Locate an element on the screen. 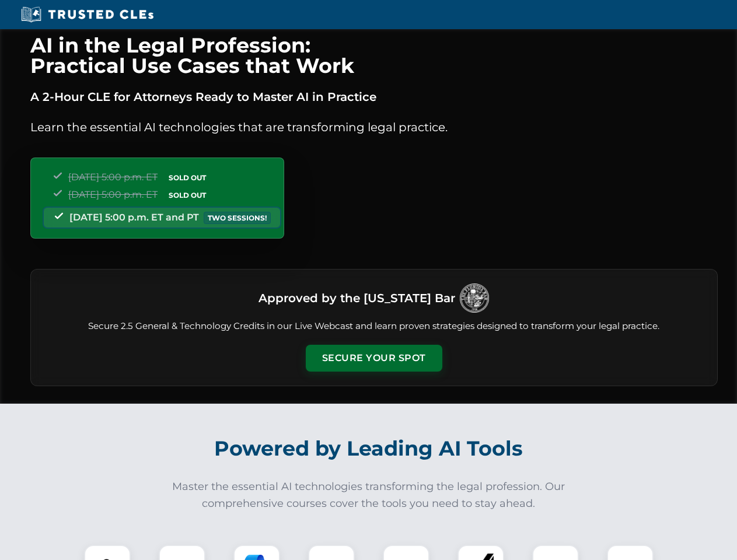 The width and height of the screenshot is (737, 560). p: Secure 2.5 General & Technology Credits in our Live Webcast and learn proven strategies designed ... is located at coordinates (374, 326).